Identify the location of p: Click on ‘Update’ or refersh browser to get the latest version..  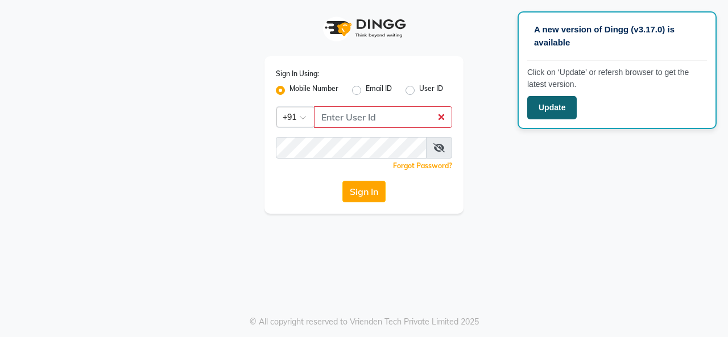
(617, 78).